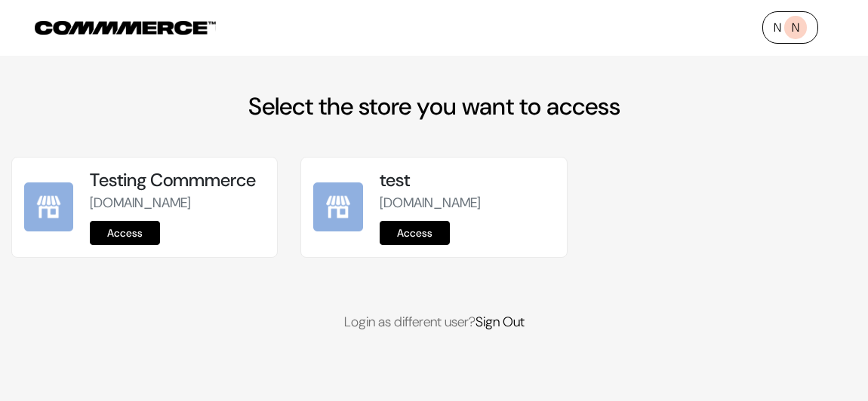 This screenshot has width=868, height=401. What do you see at coordinates (178, 180) in the screenshot?
I see `h5: Testing Commmerce` at bounding box center [178, 180].